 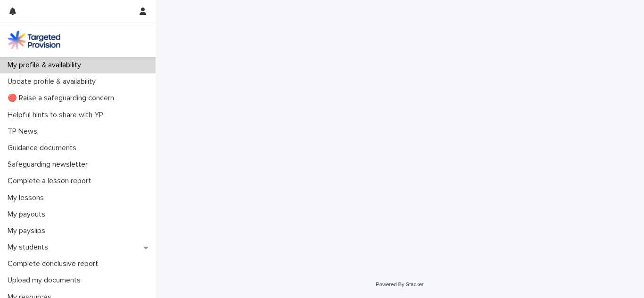 I want to click on a: Powered By Stacker, so click(x=399, y=284).